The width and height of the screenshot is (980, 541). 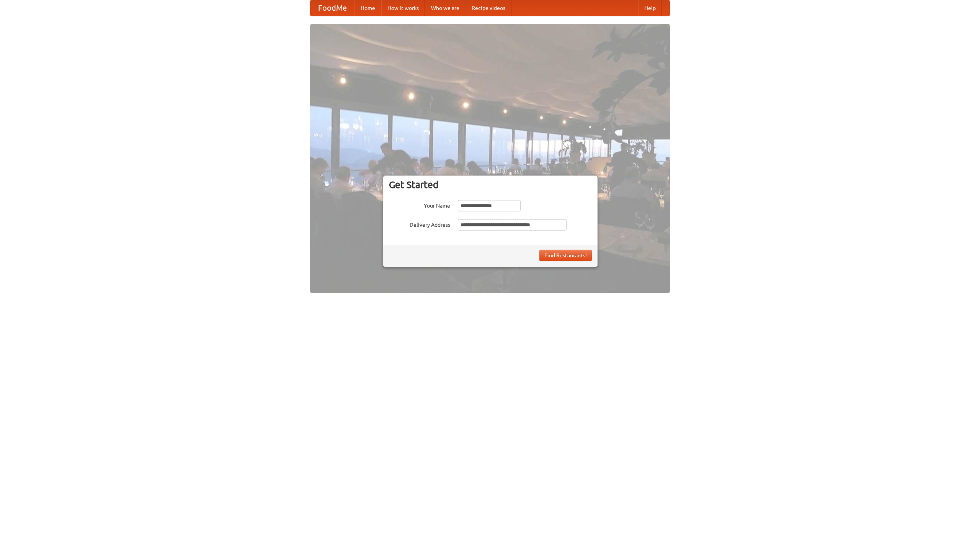 What do you see at coordinates (650, 8) in the screenshot?
I see `a: Help` at bounding box center [650, 8].